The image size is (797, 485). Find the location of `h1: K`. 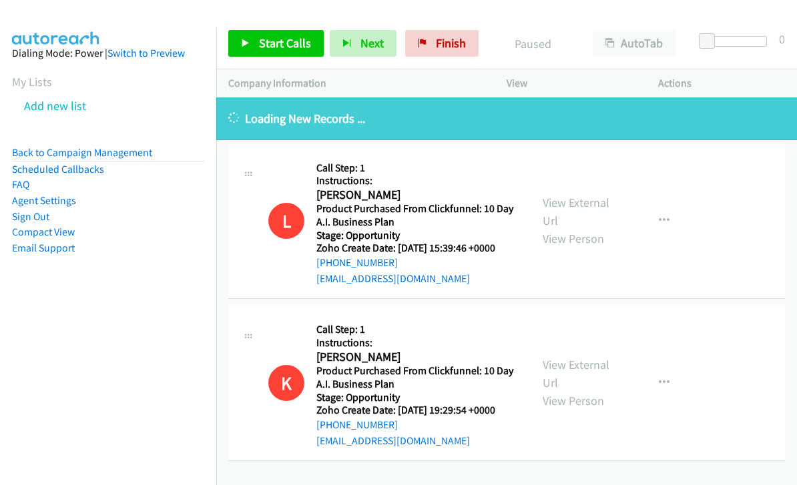

h1: K is located at coordinates (286, 383).